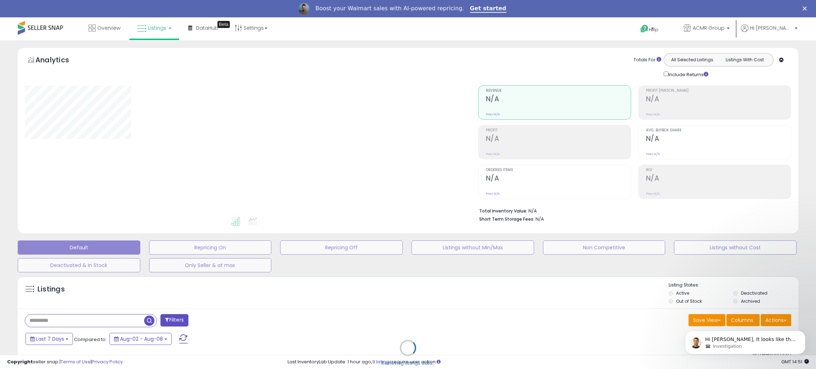  Describe the element at coordinates (692, 60) in the screenshot. I see `button: All Selected Listings` at that location.